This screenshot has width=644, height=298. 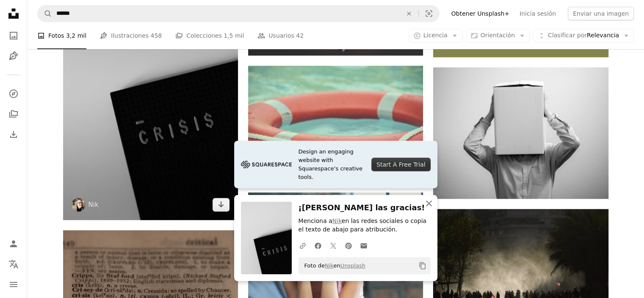 What do you see at coordinates (498, 35) in the screenshot?
I see `span: Orientación` at bounding box center [498, 35].